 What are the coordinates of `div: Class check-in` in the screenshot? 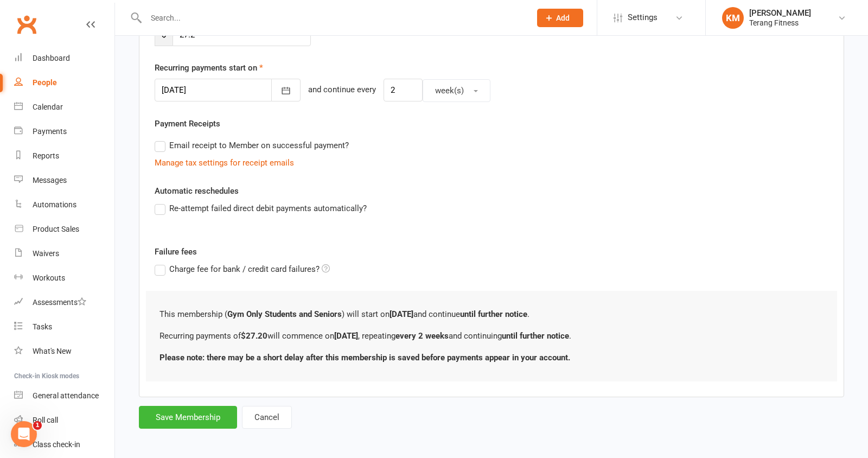 It's located at (56, 445).